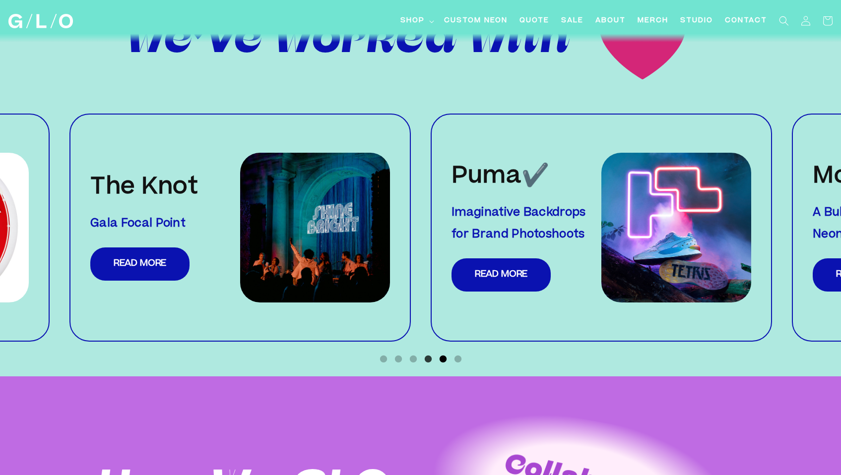  I want to click on a: Merch, so click(653, 21).